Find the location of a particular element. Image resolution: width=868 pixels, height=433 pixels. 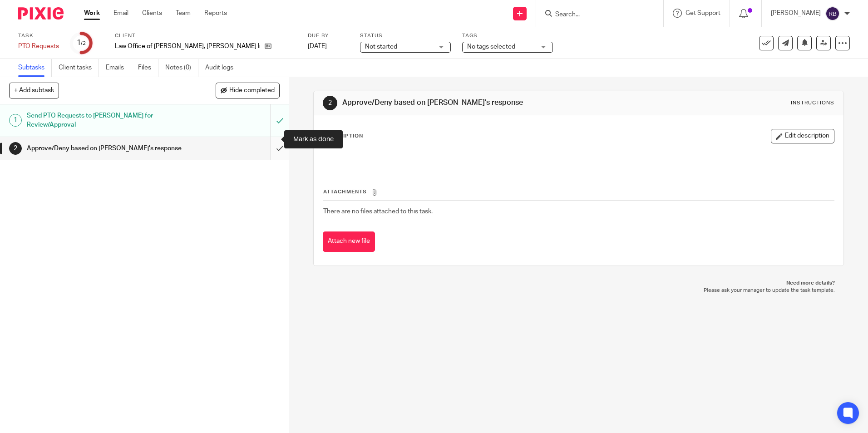

p: Please ask your manager to update the task template. is located at coordinates (578, 290).